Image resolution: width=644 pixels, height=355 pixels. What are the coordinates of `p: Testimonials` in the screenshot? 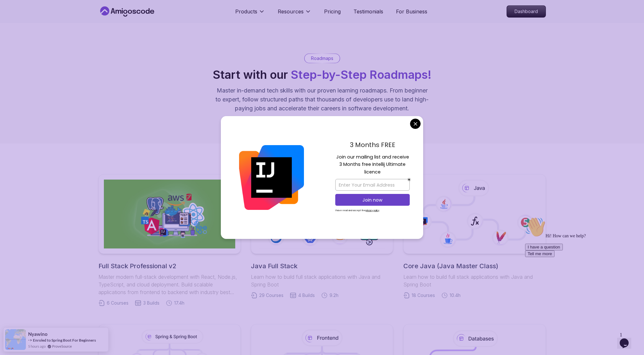 It's located at (368, 12).